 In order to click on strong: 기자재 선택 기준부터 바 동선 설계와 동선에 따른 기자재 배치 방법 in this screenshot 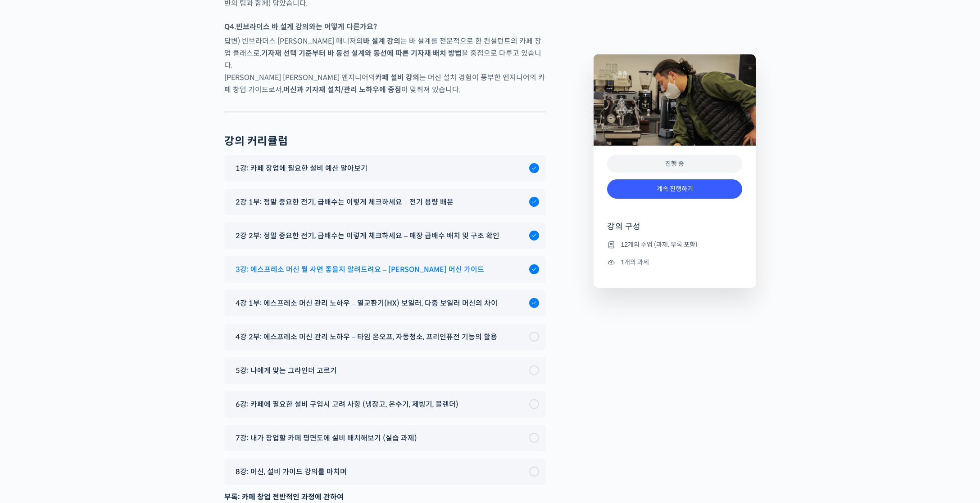, I will do `click(361, 53)`.